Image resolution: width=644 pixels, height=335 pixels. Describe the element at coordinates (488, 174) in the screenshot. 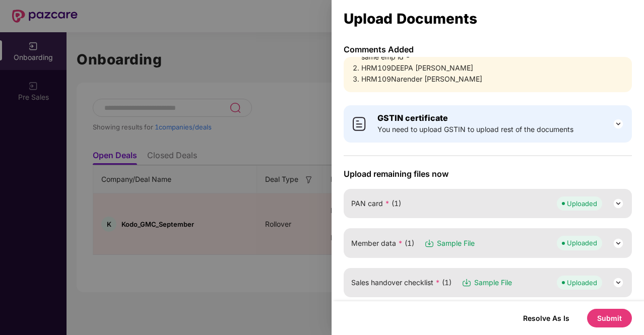

I see `span: Upload remaining files now` at that location.